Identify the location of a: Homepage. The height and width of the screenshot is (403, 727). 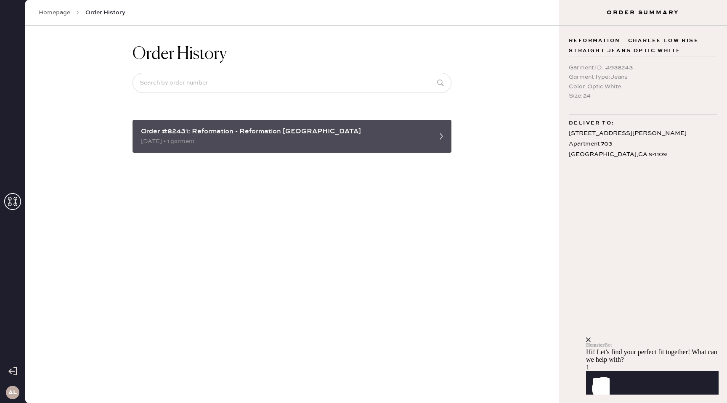
(54, 13).